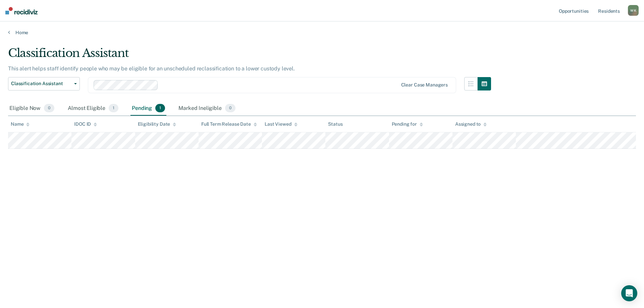 Image resolution: width=644 pixels, height=308 pixels. Describe the element at coordinates (21, 11) in the screenshot. I see `img: Recidiviz` at that location.